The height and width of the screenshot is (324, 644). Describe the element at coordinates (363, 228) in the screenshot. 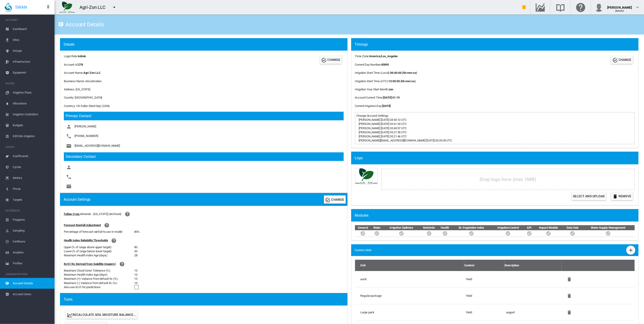

I see `th: General` at that location.